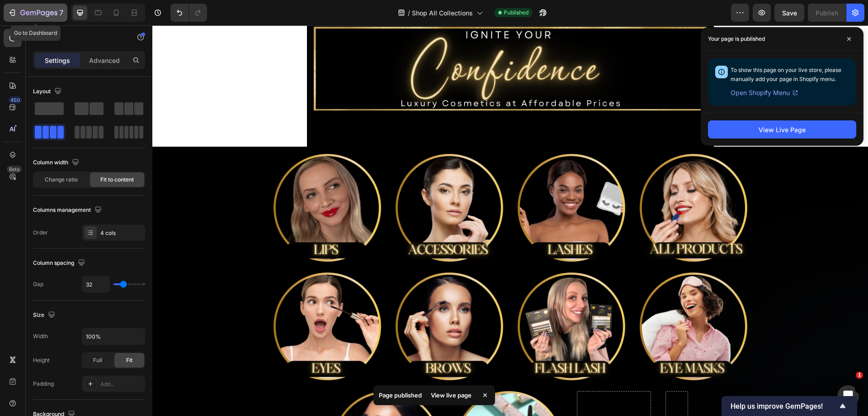 This screenshot has width=868, height=416. Describe the element at coordinates (760, 93) in the screenshot. I see `span: Open Shopify Menu` at that location.